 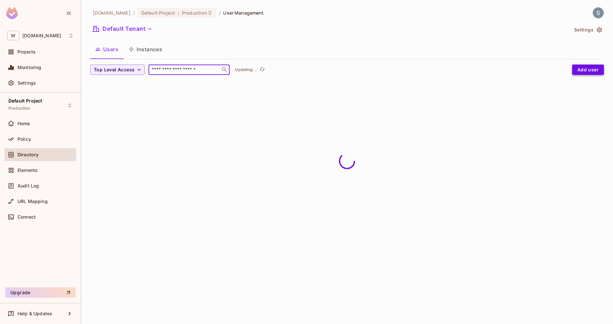 What do you see at coordinates (13, 35) in the screenshot?
I see `span: W` at bounding box center [13, 35].